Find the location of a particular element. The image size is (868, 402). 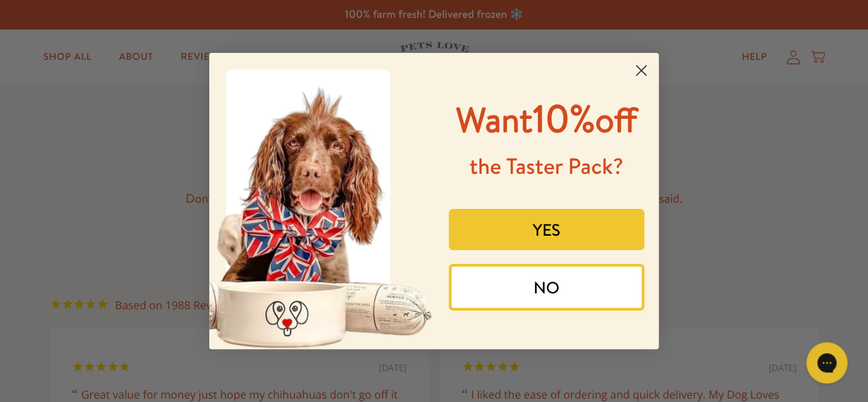

span: Want is located at coordinates (494, 119).